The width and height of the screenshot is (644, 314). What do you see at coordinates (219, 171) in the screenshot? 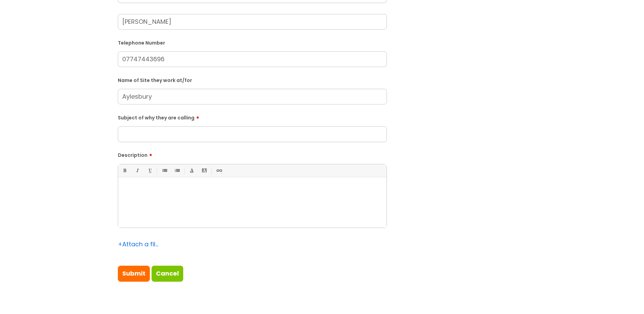
I see `a: Link` at bounding box center [219, 171].